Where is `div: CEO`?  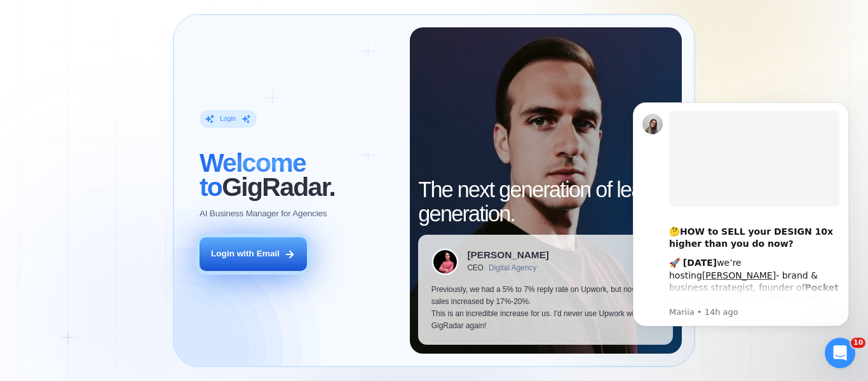 div: CEO is located at coordinates (475, 268).